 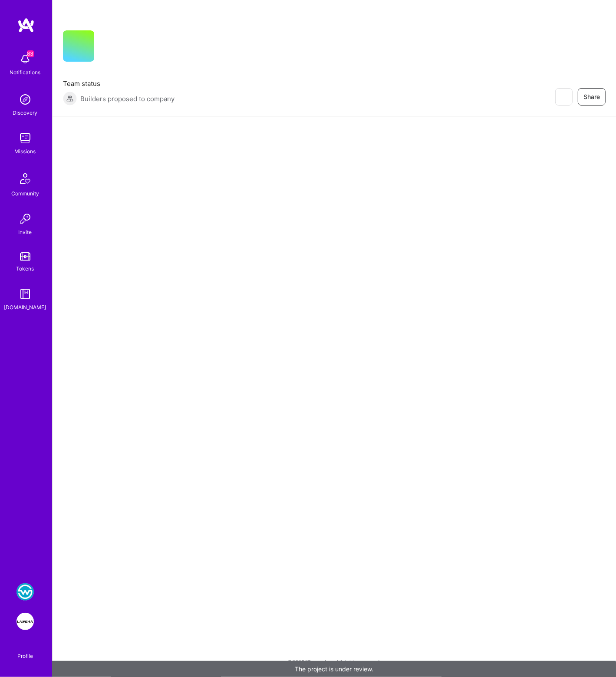 I want to click on img: tokens, so click(x=25, y=256).